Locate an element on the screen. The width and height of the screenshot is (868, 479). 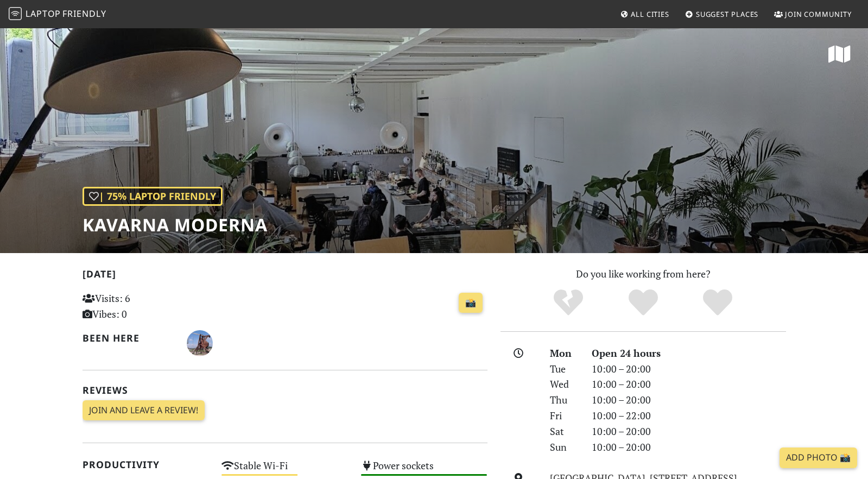
span: Suggest Places is located at coordinates (728, 14).